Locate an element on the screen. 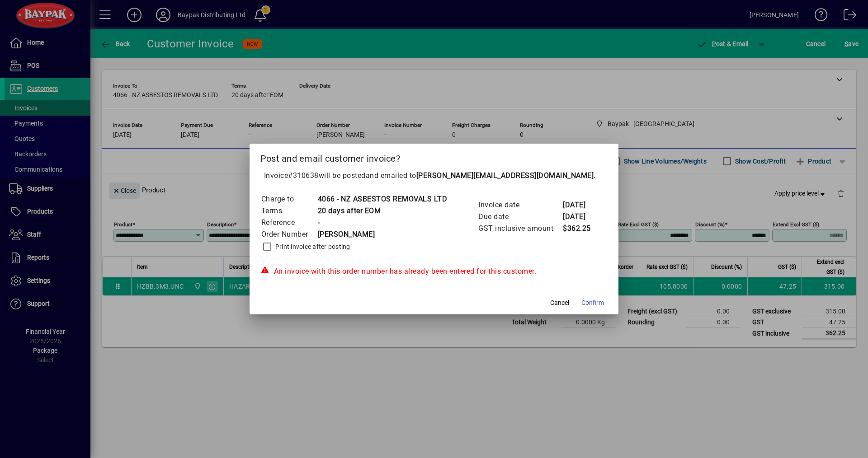  td: Invoice date is located at coordinates (520, 206).